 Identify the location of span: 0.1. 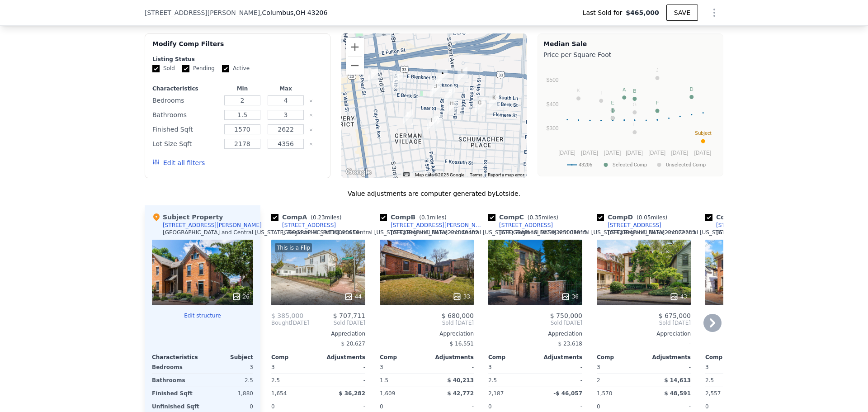
(426, 218).